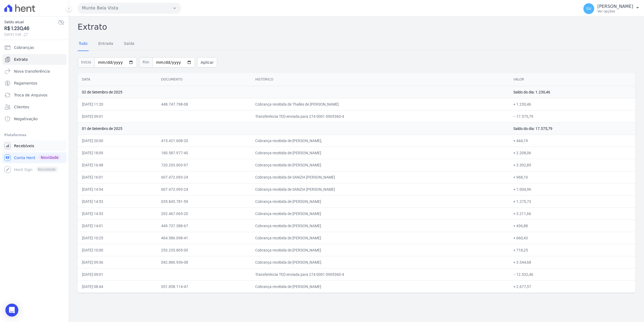 The height and width of the screenshot is (322, 644). I want to click on a: Negativação, so click(35, 119).